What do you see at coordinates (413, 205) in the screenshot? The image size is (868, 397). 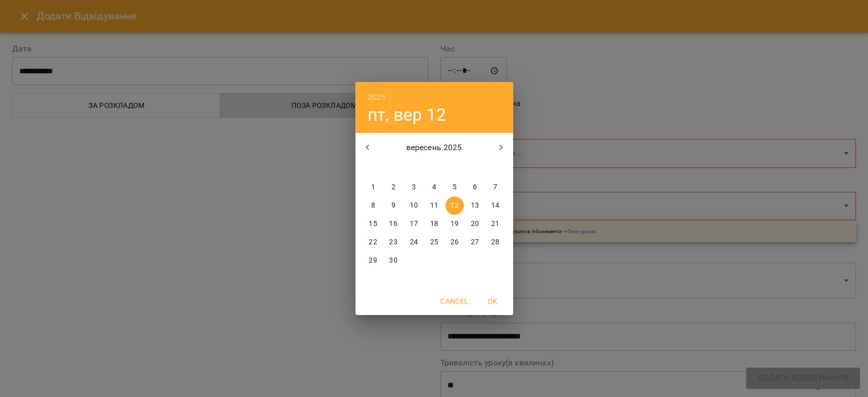 I see `p: 10` at bounding box center [413, 205].